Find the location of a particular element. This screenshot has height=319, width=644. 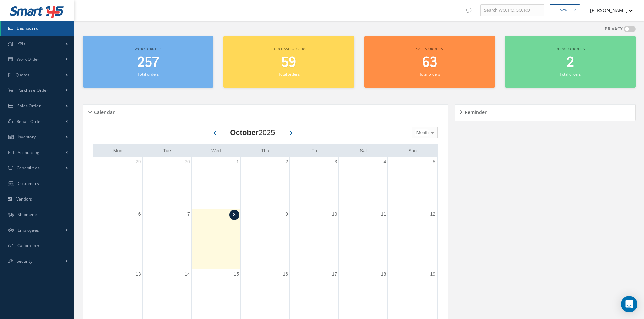

span: Purchase Order is located at coordinates (33, 90).